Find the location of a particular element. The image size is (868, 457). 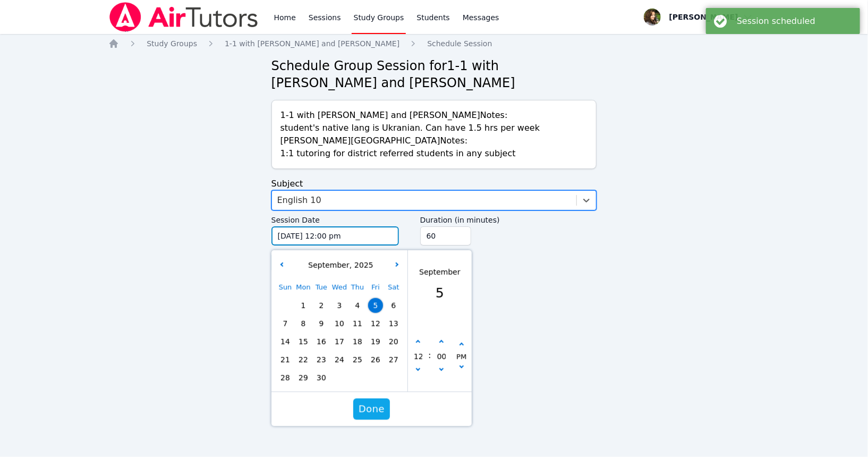

span: 23 is located at coordinates (321, 359).